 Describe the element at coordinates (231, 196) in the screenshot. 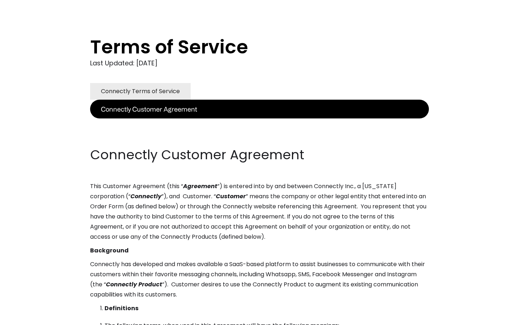

I see `em: Customer` at that location.